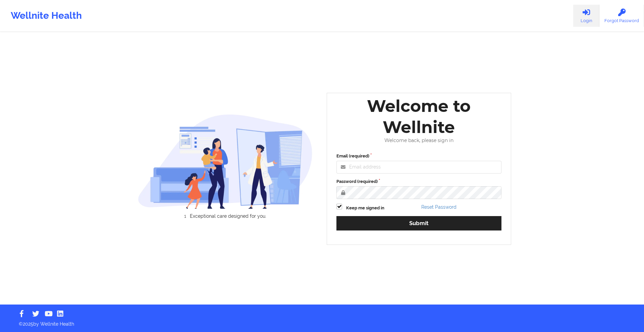  Describe the element at coordinates (586, 16) in the screenshot. I see `a: Login` at that location.